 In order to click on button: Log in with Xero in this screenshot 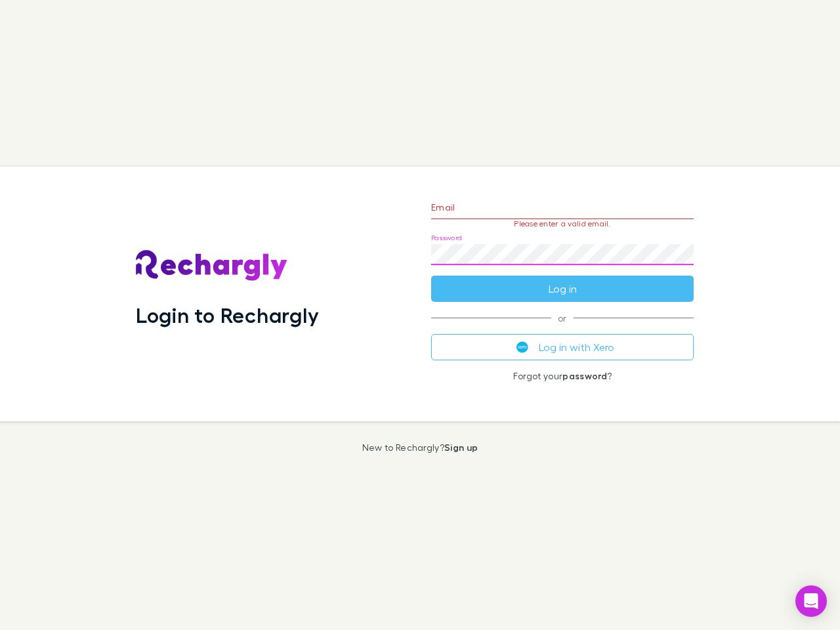, I will do `click(562, 347)`.